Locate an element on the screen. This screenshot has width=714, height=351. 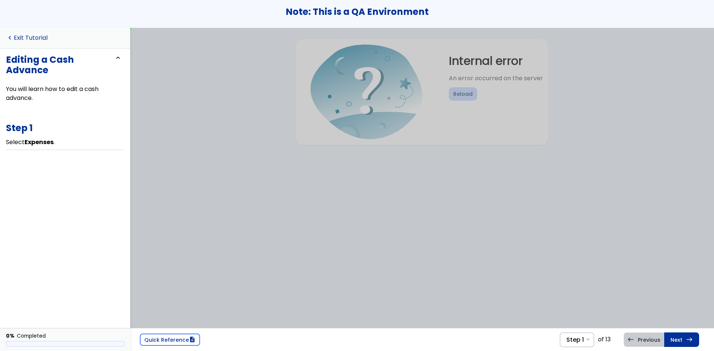
a: Reload is located at coordinates (333, 66).